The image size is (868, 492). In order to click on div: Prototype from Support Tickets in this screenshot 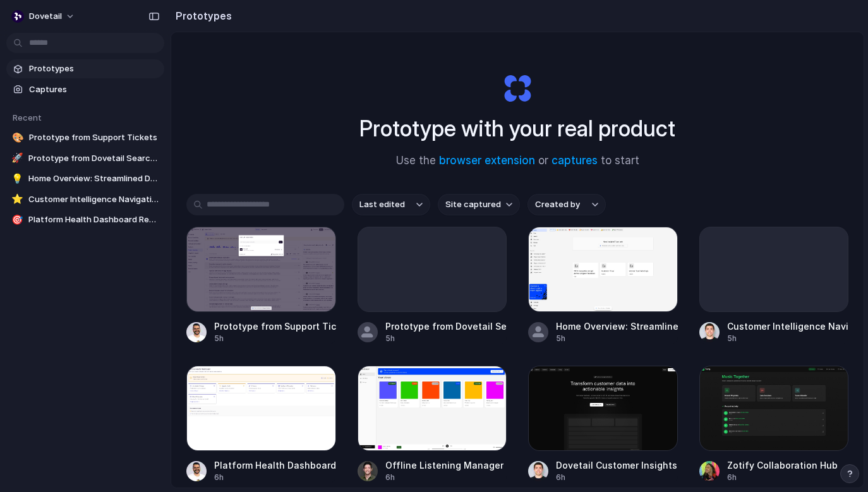, I will do `click(275, 326)`.